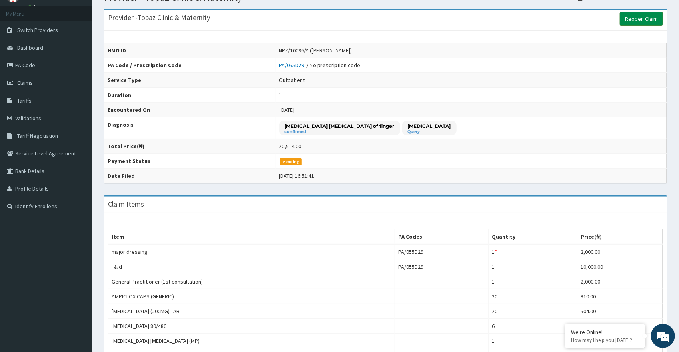  I want to click on h3: Provider - Topaz Clinic & Maternity, so click(159, 18).